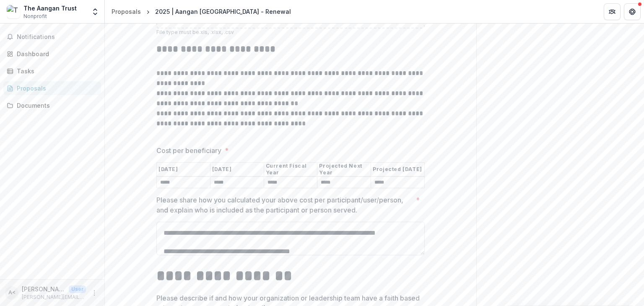  Describe the element at coordinates (201, 11) in the screenshot. I see `nav: breadcrumb` at that location.